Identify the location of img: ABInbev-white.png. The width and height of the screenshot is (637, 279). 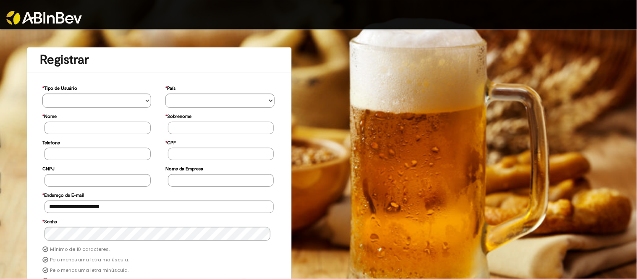
(44, 18).